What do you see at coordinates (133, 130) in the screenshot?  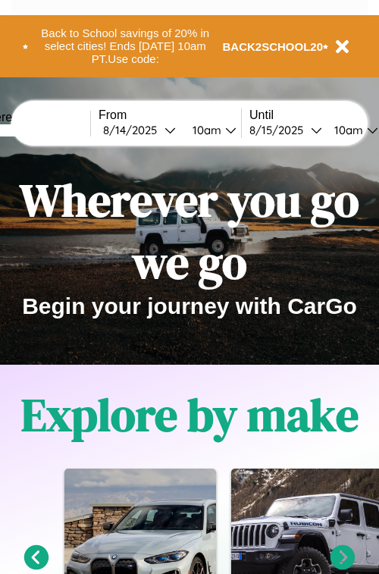 I see `div: 8 / 14 / 2025` at bounding box center [133, 130].